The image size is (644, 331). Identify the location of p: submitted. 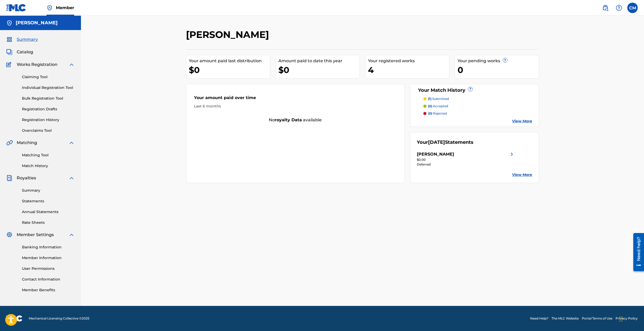
(438, 99).